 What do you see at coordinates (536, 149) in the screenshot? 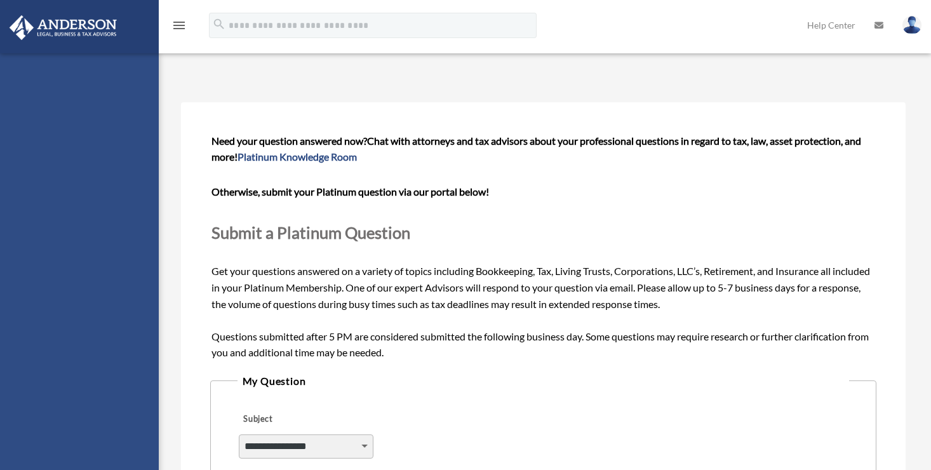
I see `span: Chat with attorneys and tax advisors about your professional questions in regard to tax, law, ass...` at bounding box center [536, 149].